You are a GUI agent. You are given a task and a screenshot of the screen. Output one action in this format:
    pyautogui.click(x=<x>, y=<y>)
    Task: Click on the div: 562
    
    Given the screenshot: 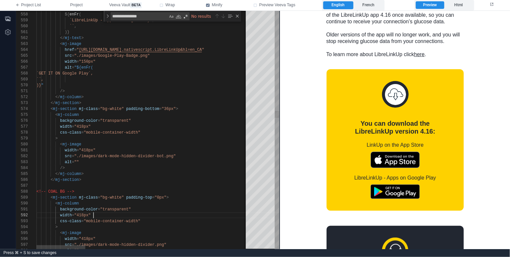 What is the action you would take?
    pyautogui.click(x=22, y=38)
    